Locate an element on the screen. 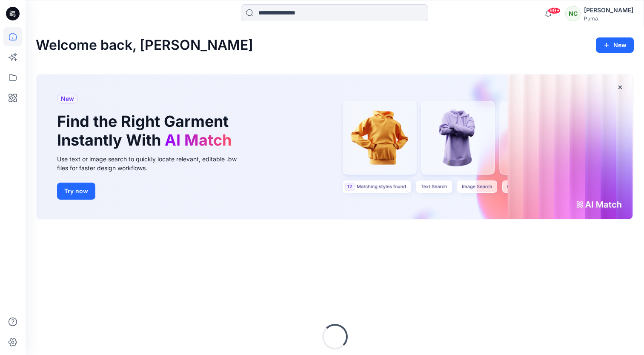  div: NC is located at coordinates (573, 13).